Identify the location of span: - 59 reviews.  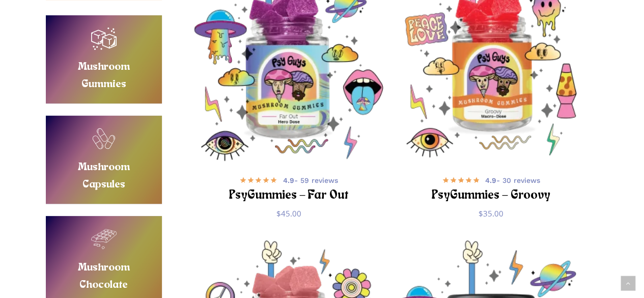
(310, 181).